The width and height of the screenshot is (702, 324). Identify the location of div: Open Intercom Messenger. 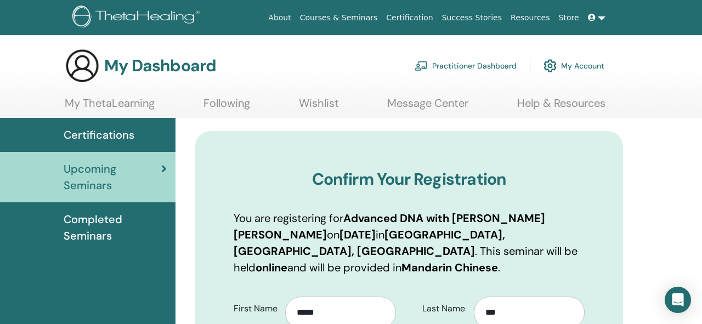
(678, 300).